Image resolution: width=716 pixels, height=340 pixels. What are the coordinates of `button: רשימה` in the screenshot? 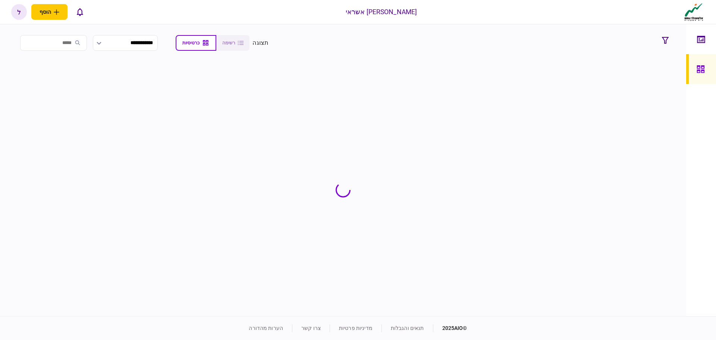 It's located at (233, 43).